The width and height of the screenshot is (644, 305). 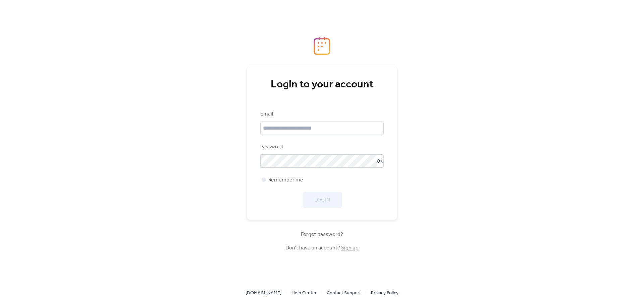 I want to click on div: Password, so click(x=321, y=147).